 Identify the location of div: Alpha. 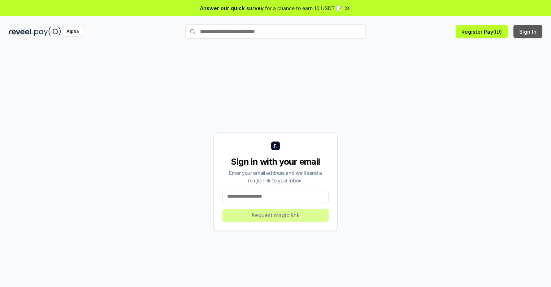
(73, 31).